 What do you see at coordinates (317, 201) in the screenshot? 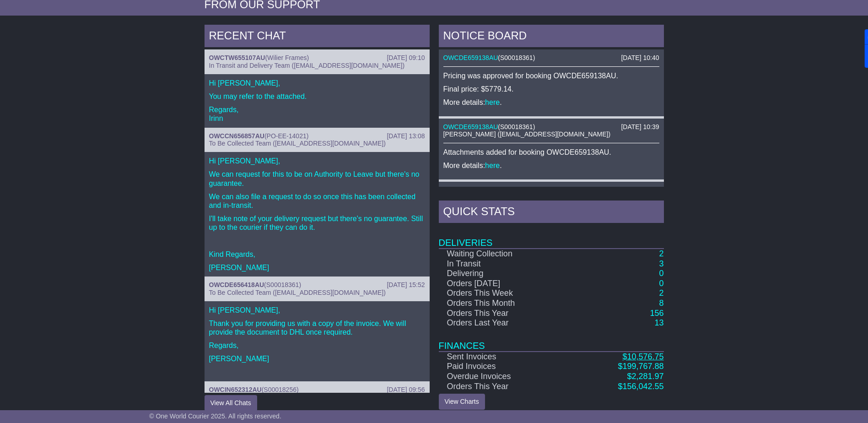
I see `p: We can also file a request to do so once this has been collected and in-transit.` at bounding box center [317, 201].